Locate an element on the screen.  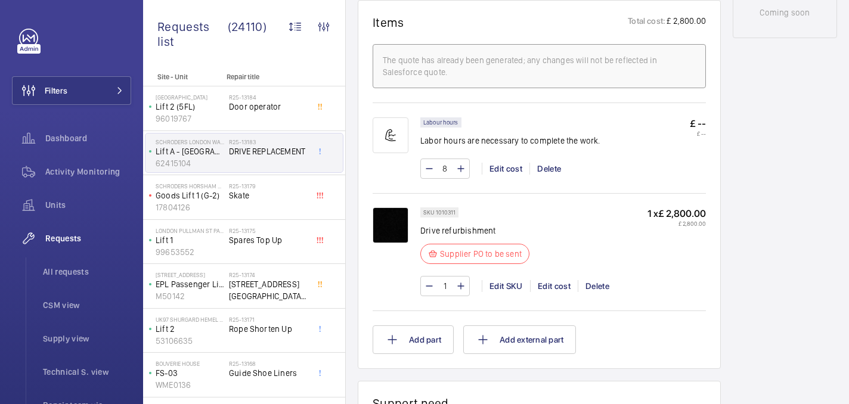
span: Activity Monitoring is located at coordinates (88, 172).